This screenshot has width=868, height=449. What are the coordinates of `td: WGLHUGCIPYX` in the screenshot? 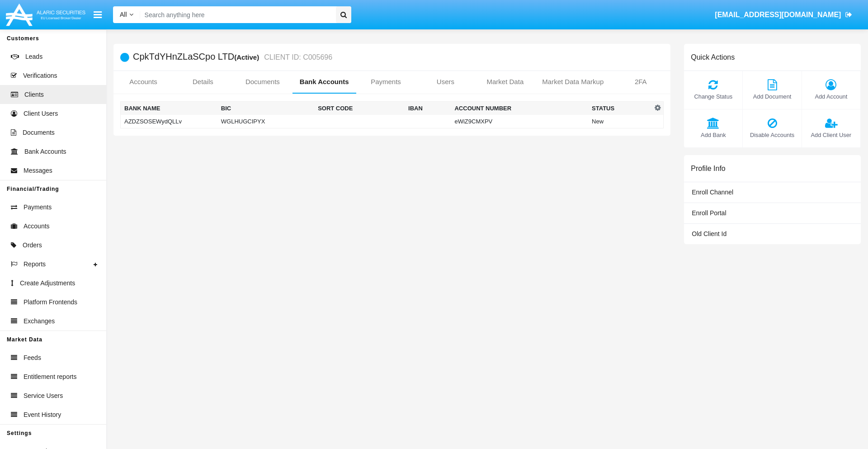 It's located at (266, 121).